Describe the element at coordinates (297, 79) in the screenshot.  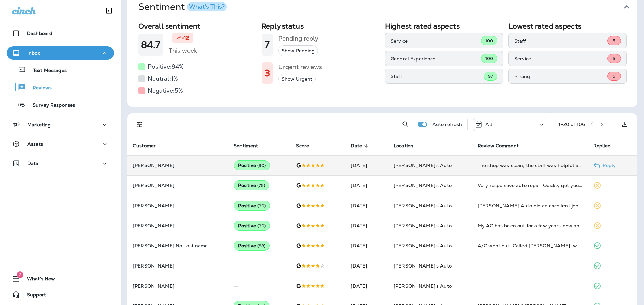
I see `button: Show Urgent` at that location.